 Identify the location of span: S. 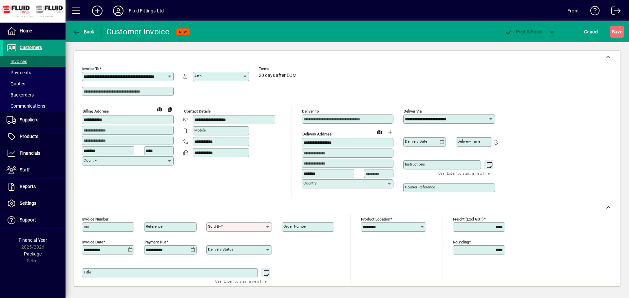
(613, 32).